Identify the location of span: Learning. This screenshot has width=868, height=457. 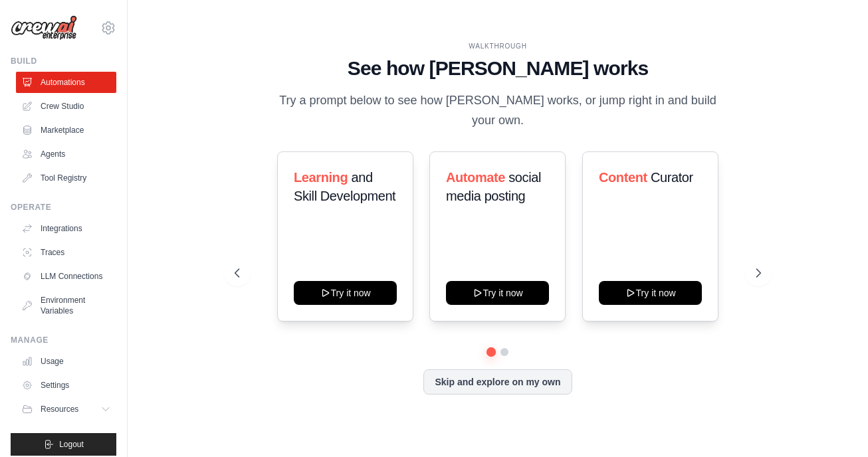
(321, 178).